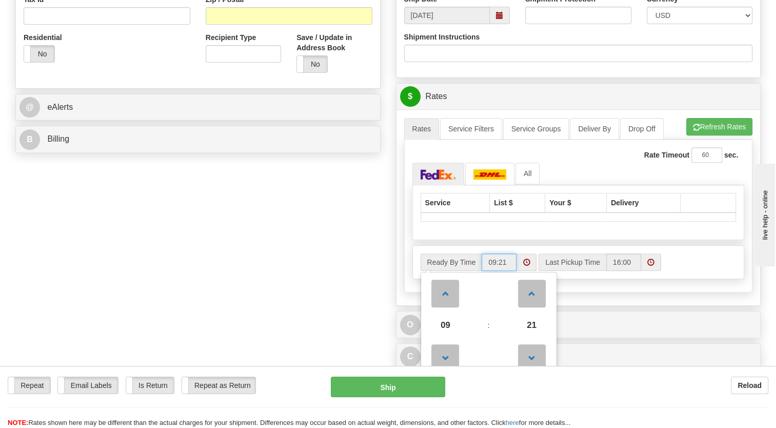 The height and width of the screenshot is (428, 776). Describe the element at coordinates (60, 107) in the screenshot. I see `span: eAlerts` at that location.